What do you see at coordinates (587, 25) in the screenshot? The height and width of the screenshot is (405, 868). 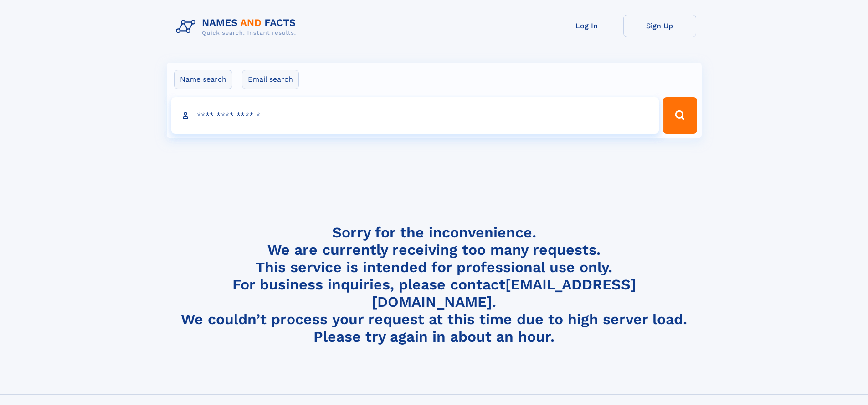 I see `a: Log In` at bounding box center [587, 25].